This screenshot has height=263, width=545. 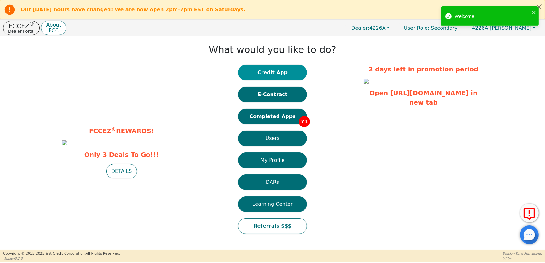 What do you see at coordinates (272, 139) in the screenshot?
I see `button: Users` at bounding box center [272, 139].